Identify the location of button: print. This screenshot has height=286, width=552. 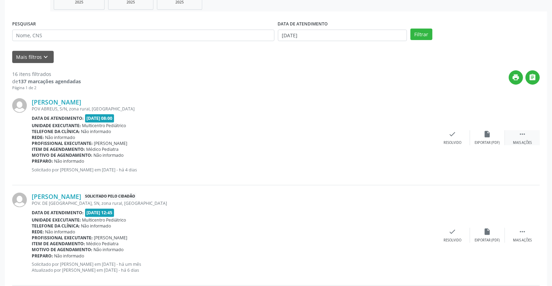
(515, 77).